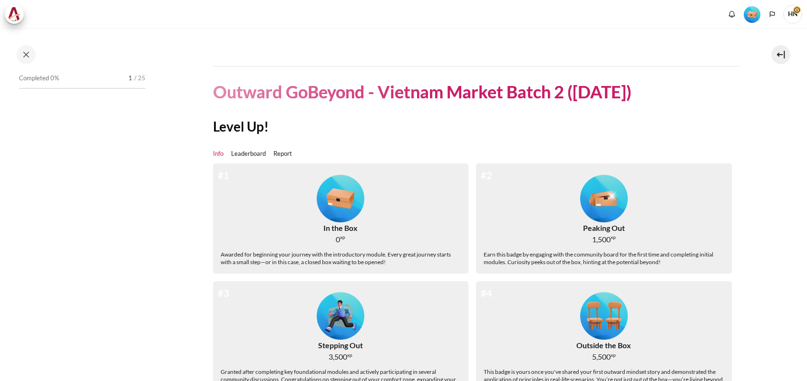 Image resolution: width=807 pixels, height=381 pixels. I want to click on div: Earn this badge by engaging with the community board for the first time and completing initial mo..., so click(604, 259).